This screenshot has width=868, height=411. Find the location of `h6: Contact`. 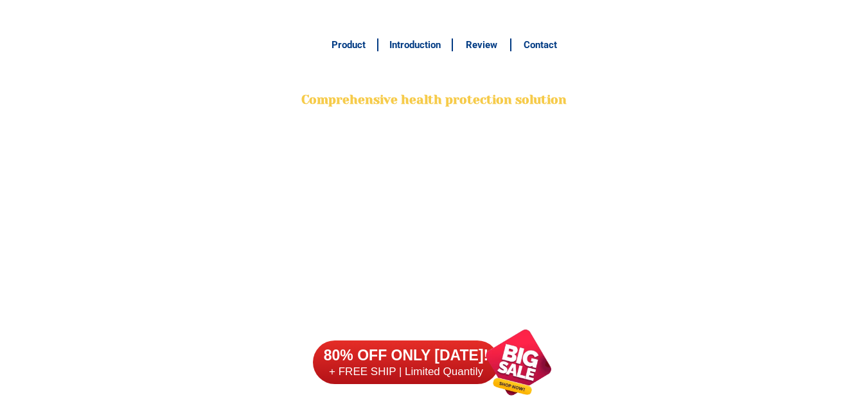

h6: Contact is located at coordinates (540, 45).